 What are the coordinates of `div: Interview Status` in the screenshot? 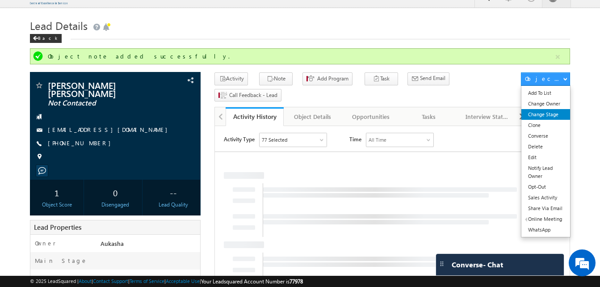 It's located at (487, 117).